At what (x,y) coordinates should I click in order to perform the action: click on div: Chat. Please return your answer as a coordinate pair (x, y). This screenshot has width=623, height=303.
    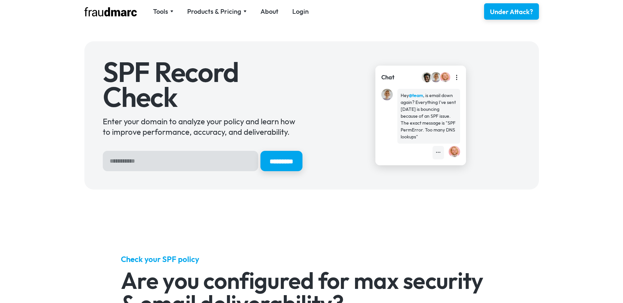
    Looking at the image, I should click on (388, 78).